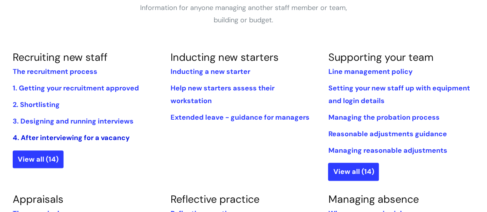 Image resolution: width=487 pixels, height=212 pixels. Describe the element at coordinates (36, 105) in the screenshot. I see `a: 2. Shortlisting` at that location.